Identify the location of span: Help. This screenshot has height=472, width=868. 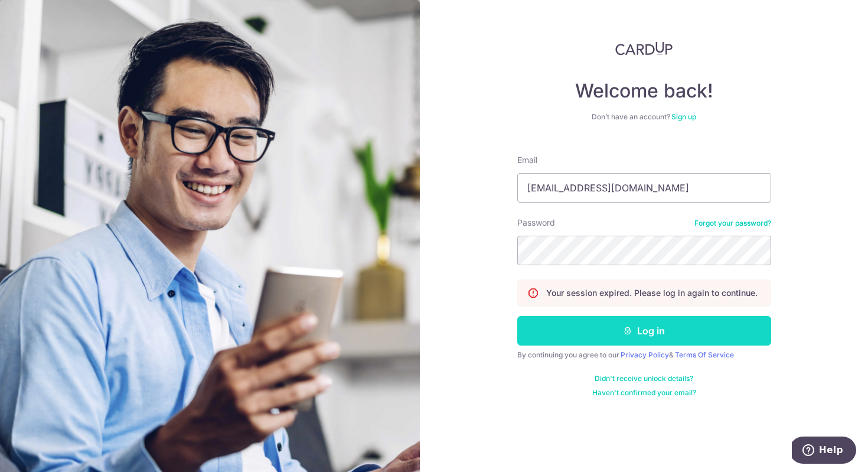
(39, 14).